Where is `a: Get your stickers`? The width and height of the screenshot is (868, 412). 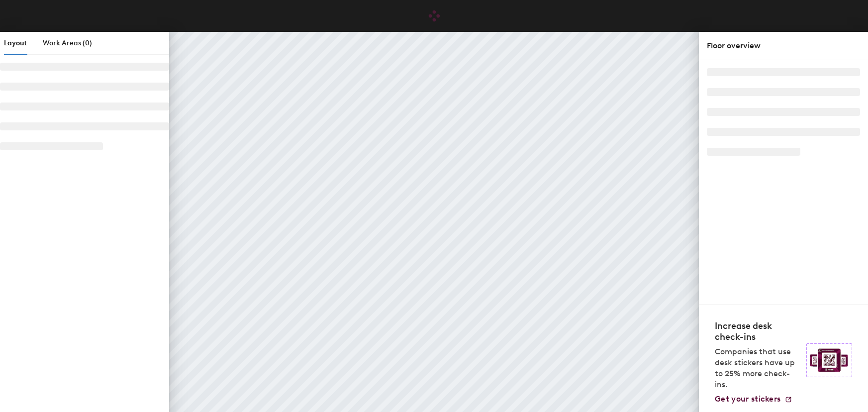 a: Get your stickers is located at coordinates (753, 399).